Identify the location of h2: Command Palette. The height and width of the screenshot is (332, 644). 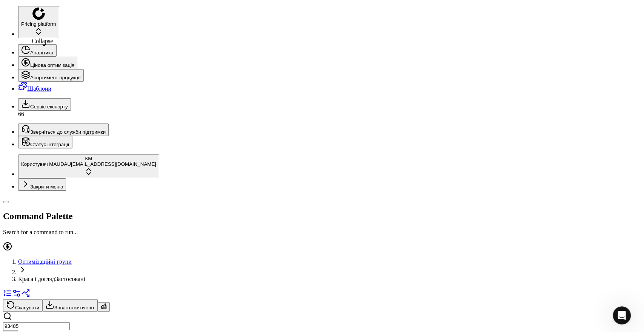
(322, 216).